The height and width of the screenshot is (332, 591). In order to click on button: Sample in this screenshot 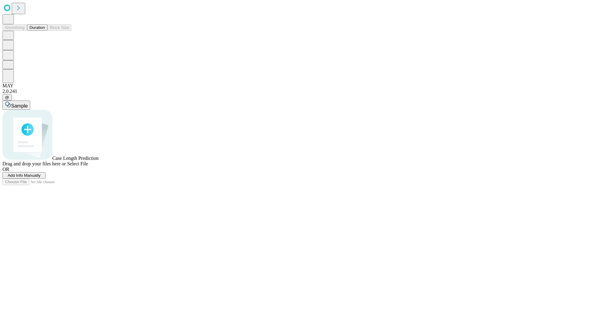, I will do `click(16, 105)`.